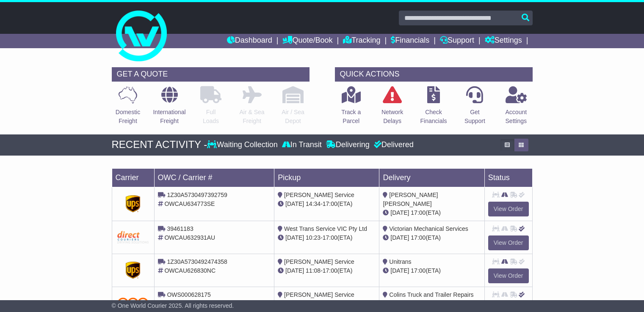 The height and width of the screenshot is (312, 644). What do you see at coordinates (457, 41) in the screenshot?
I see `a: Support` at bounding box center [457, 41].